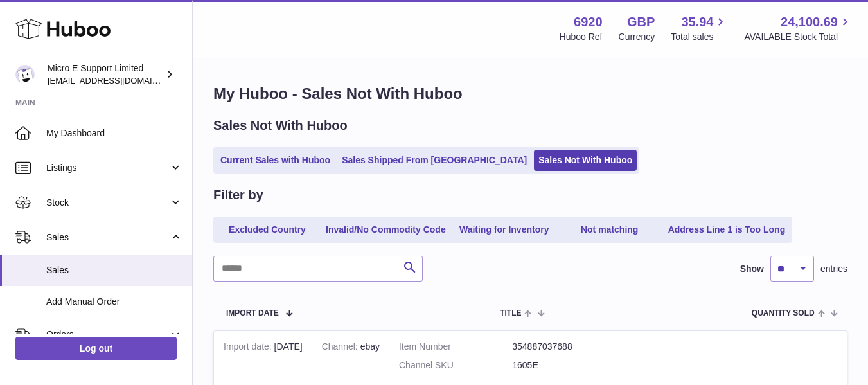 The image size is (868, 385). What do you see at coordinates (455, 346) in the screenshot?
I see `dt: Item Number` at bounding box center [455, 346].